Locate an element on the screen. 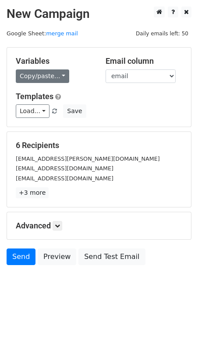 This screenshot has height=338, width=198. h5: Variables is located at coordinates (54, 61).